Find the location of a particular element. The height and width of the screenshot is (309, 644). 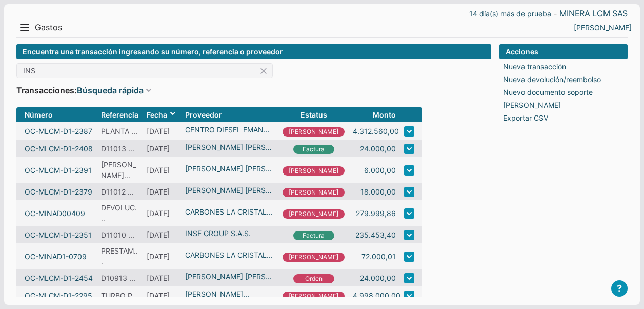

th: Monto is located at coordinates (374, 115).